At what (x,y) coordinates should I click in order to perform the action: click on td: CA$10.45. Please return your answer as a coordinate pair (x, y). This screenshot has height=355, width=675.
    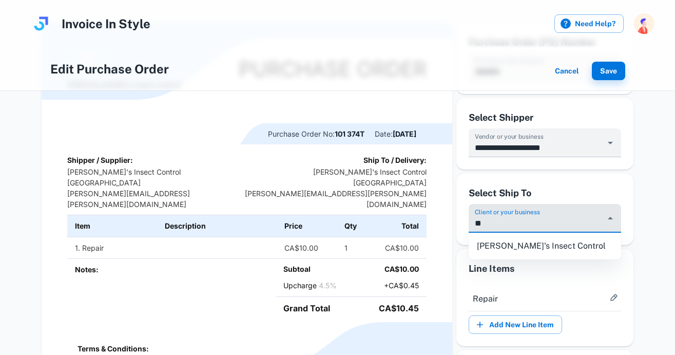
    Looking at the image, I should click on (388, 308).